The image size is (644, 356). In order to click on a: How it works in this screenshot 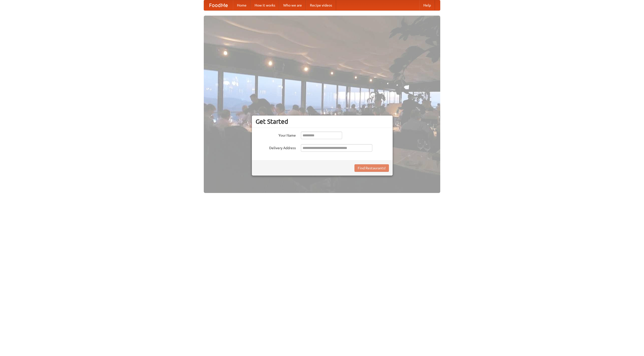, I will do `click(265, 5)`.